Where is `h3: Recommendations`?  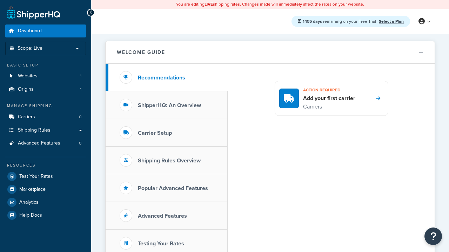 h3: Recommendations is located at coordinates (161, 78).